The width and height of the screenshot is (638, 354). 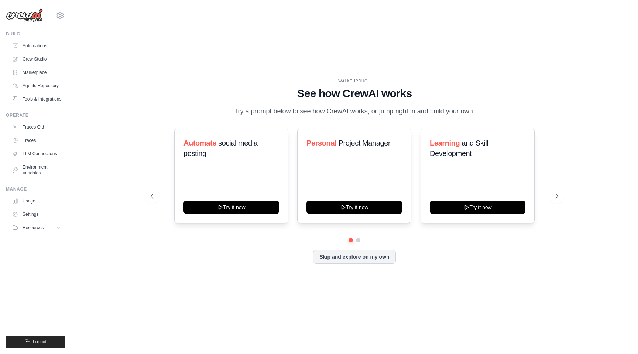 What do you see at coordinates (37, 214) in the screenshot?
I see `a: Settings` at bounding box center [37, 214].